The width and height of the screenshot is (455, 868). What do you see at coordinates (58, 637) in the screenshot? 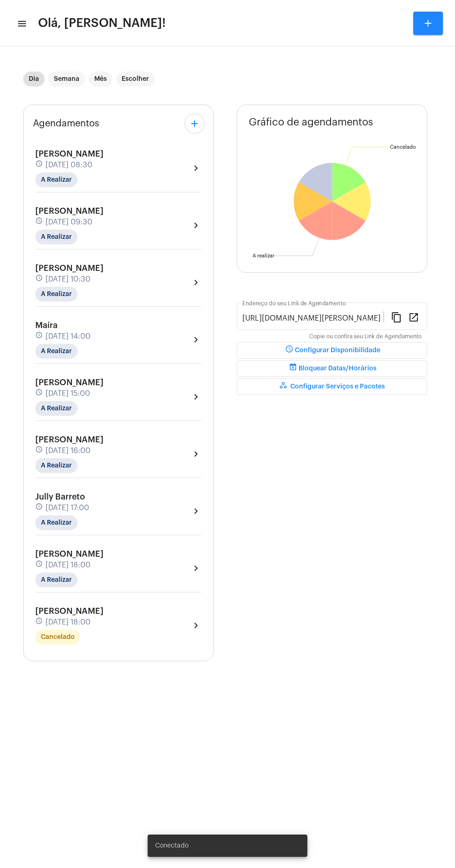
I see `mat-chip: Cancelado` at bounding box center [58, 637].